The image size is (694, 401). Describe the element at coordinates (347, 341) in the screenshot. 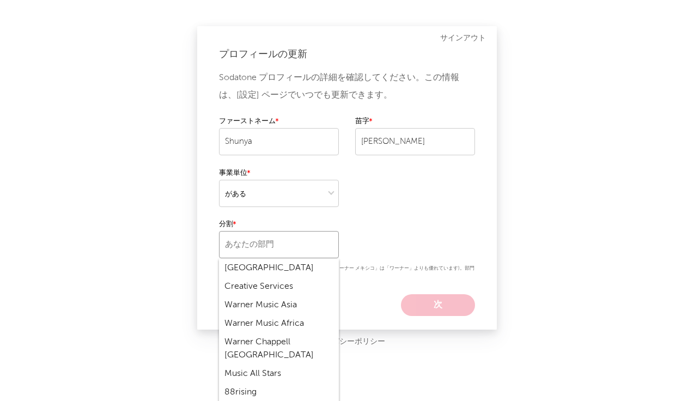

I see `a: プライバシーポリシー` at that location.